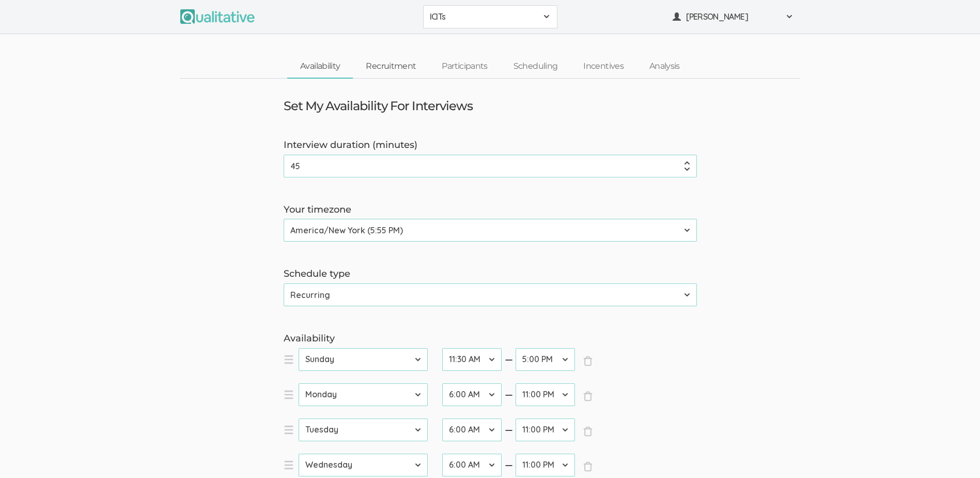  I want to click on a: Availability, so click(320, 66).